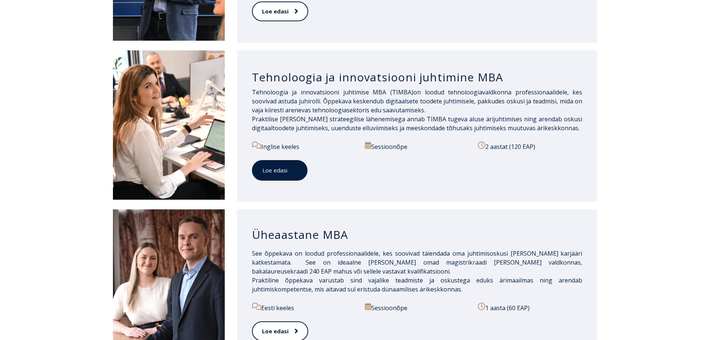 This screenshot has height=340, width=710. What do you see at coordinates (530, 146) in the screenshot?
I see `p: 2 aastat (120 EAP)` at bounding box center [530, 146].